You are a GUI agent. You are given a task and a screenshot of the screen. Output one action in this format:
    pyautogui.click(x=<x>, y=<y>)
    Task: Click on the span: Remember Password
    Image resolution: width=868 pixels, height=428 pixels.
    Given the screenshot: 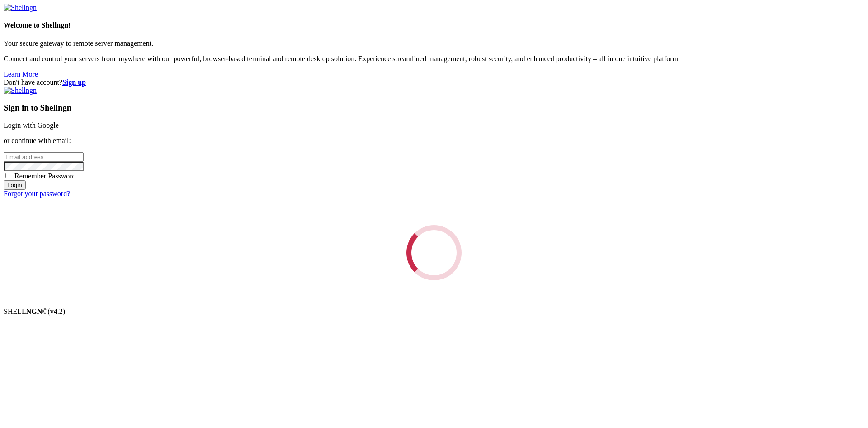 What is the action you would take?
    pyautogui.click(x=45, y=176)
    